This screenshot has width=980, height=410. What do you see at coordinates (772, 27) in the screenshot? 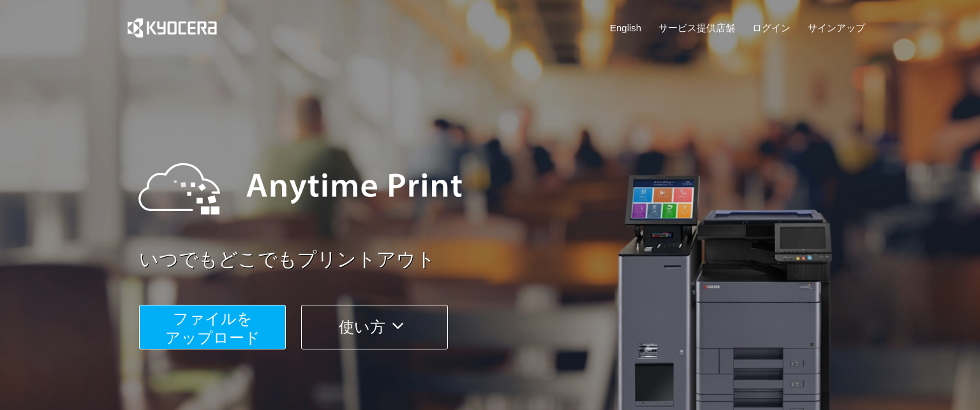
I see `a: ログイン` at bounding box center [772, 27].